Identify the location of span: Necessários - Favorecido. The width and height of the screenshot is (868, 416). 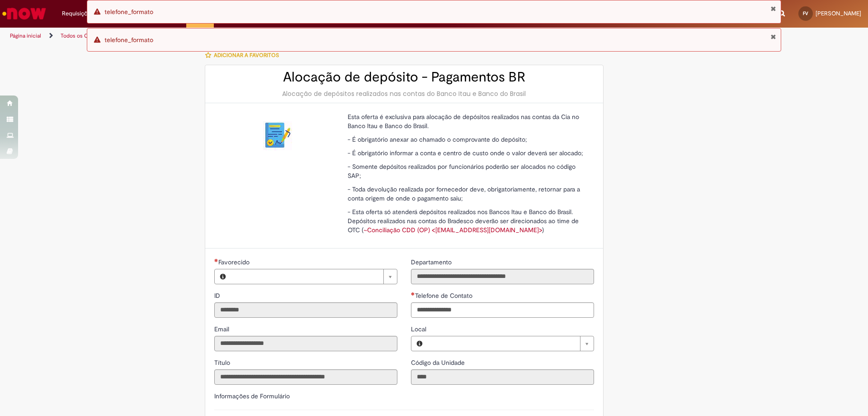
(235, 262).